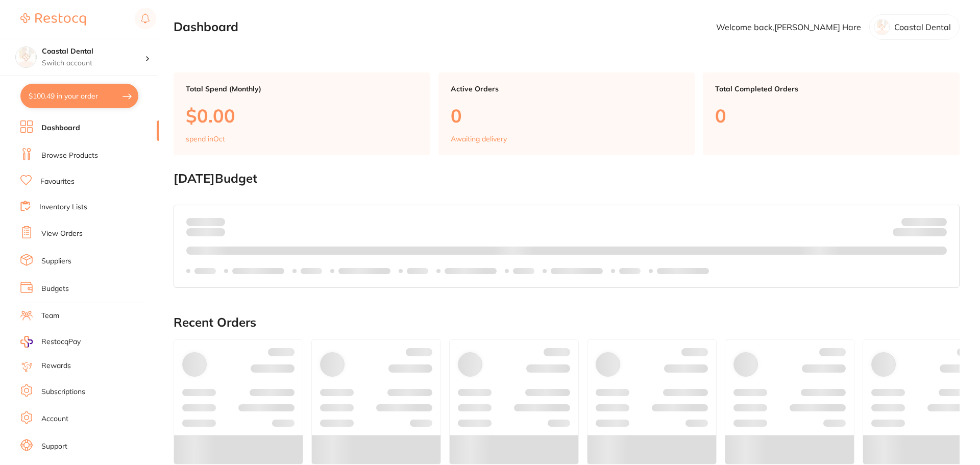 The image size is (980, 465). Describe the element at coordinates (93, 52) in the screenshot. I see `h4: Coastal Dental` at that location.